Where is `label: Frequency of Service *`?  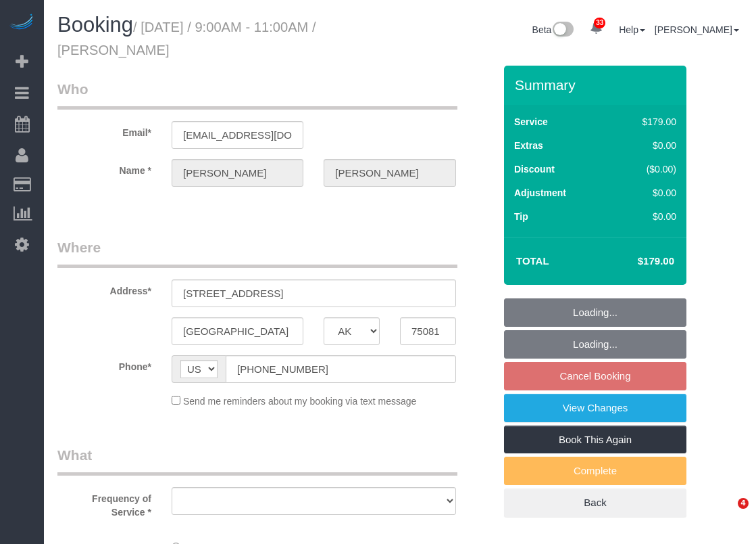 label: Frequency of Service * is located at coordinates (104, 503).